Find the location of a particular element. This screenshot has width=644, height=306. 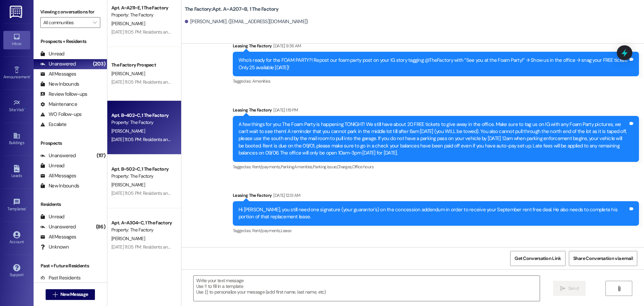

a: Templates • is located at coordinates (17, 205).